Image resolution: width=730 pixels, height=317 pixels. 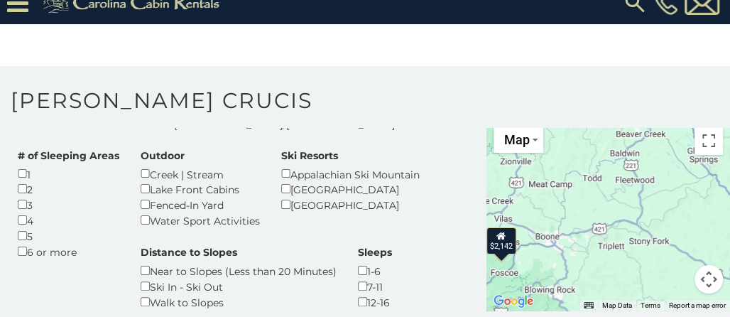 What do you see at coordinates (501, 240) in the screenshot?
I see `div: $2,142` at bounding box center [501, 240].